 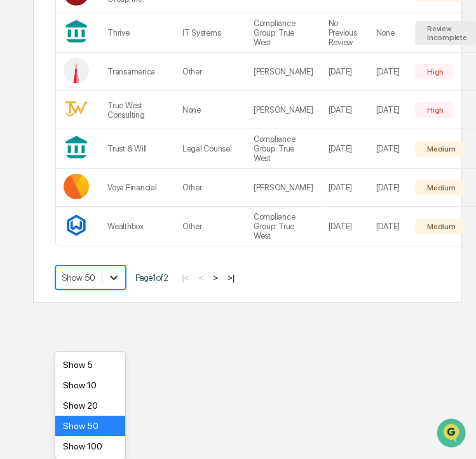 What do you see at coordinates (54, 232) in the screenshot?
I see `span: Preclearance` at bounding box center [54, 232].